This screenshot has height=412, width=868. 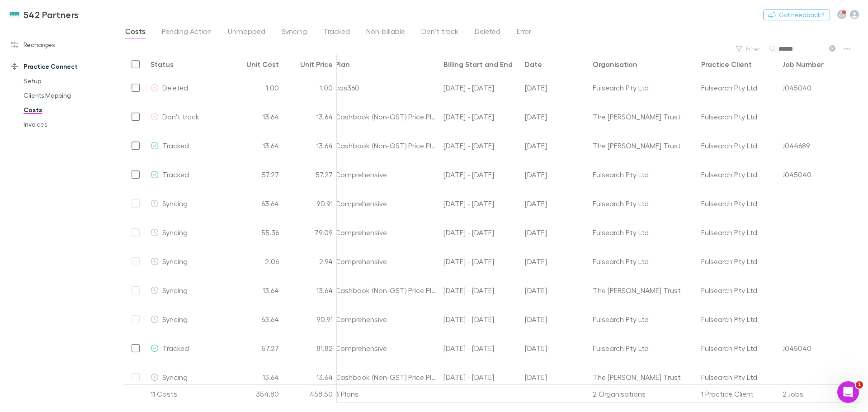 What do you see at coordinates (175, 87) in the screenshot?
I see `span: Deleted` at bounding box center [175, 87].